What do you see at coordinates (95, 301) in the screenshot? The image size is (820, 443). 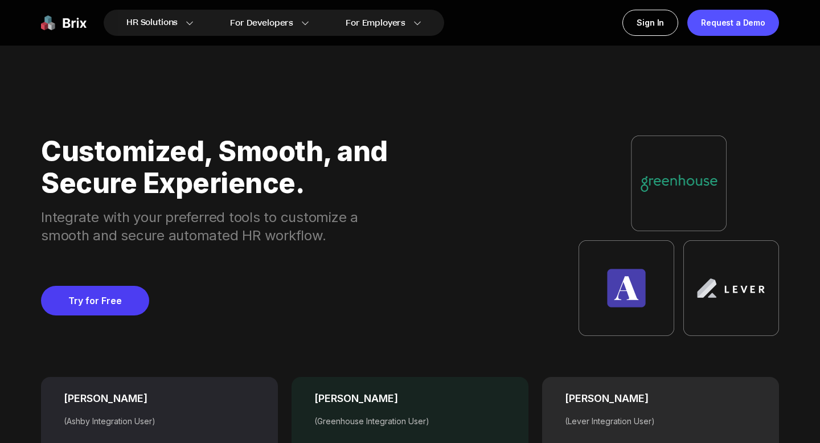 I see `a: Try for Free` at bounding box center [95, 301].